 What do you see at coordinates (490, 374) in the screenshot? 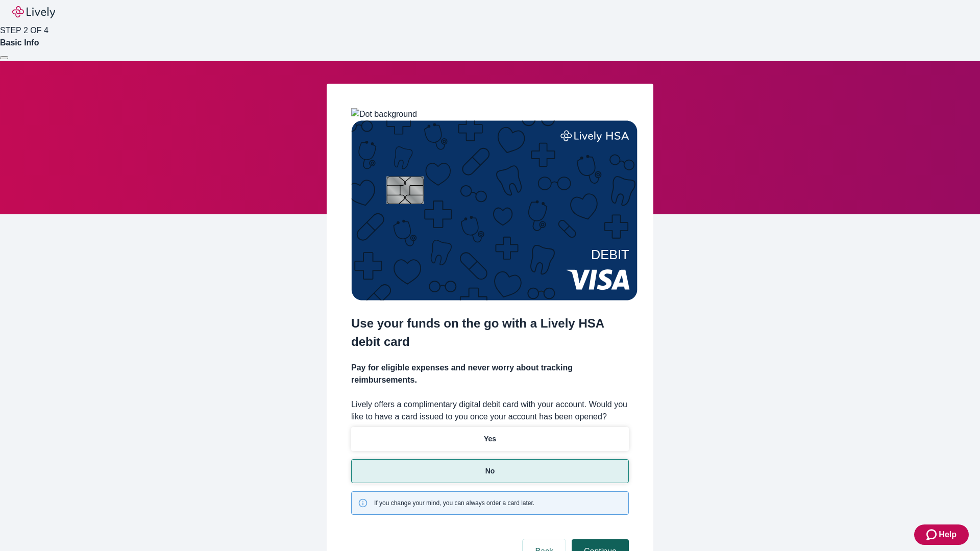
I see `h4: Pay for eligible expenses and never worry about tracking reimbursements.` at bounding box center [490, 374].